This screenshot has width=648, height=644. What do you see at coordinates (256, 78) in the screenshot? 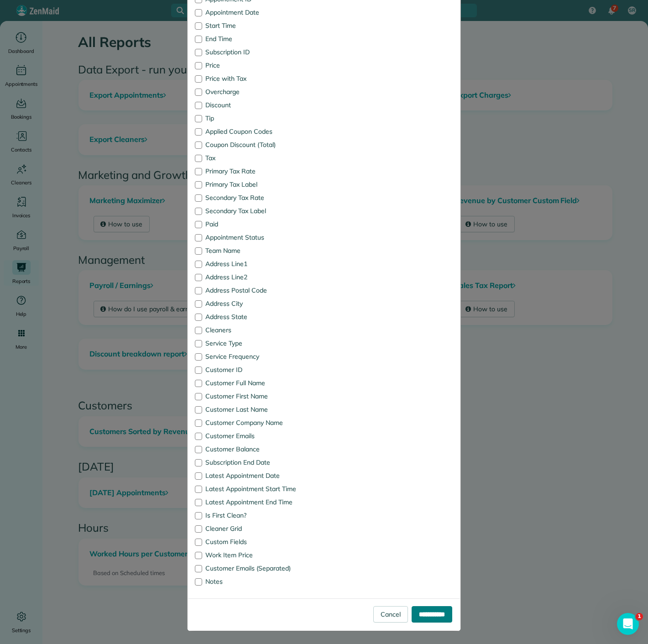
I see `label: Price with Tax` at bounding box center [256, 78].